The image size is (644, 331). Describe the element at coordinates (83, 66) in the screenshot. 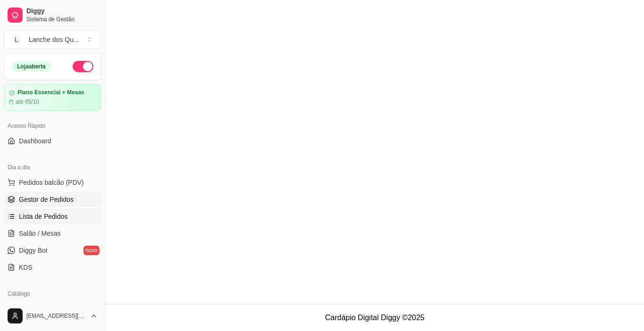

I see `button: Alterar Status` at that location.